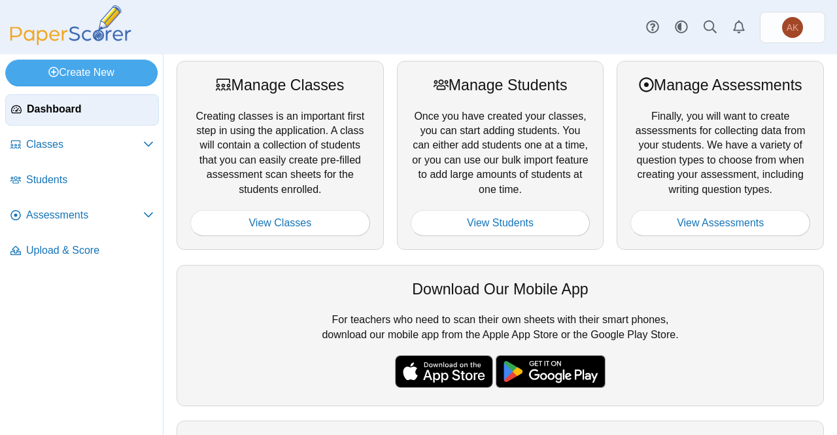  What do you see at coordinates (444, 371) in the screenshot?
I see `img: apple-store-badge.svg` at bounding box center [444, 371].